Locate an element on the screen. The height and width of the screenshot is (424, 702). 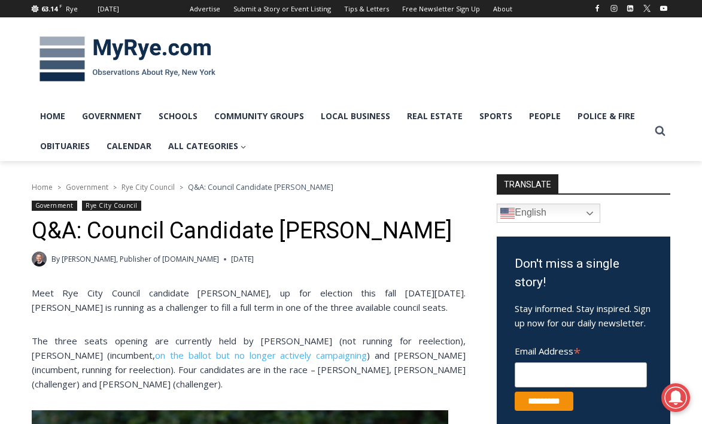
a: Community Groups is located at coordinates (259, 116).